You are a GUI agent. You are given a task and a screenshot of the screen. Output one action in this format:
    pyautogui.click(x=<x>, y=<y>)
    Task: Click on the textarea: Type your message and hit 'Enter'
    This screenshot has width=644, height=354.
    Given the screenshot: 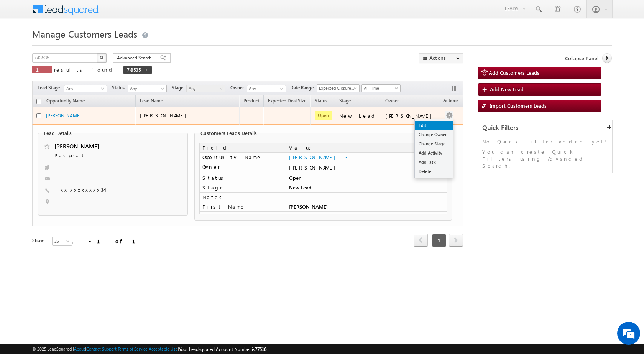 What is the action you would take?
    pyautogui.click(x=74, y=151)
    